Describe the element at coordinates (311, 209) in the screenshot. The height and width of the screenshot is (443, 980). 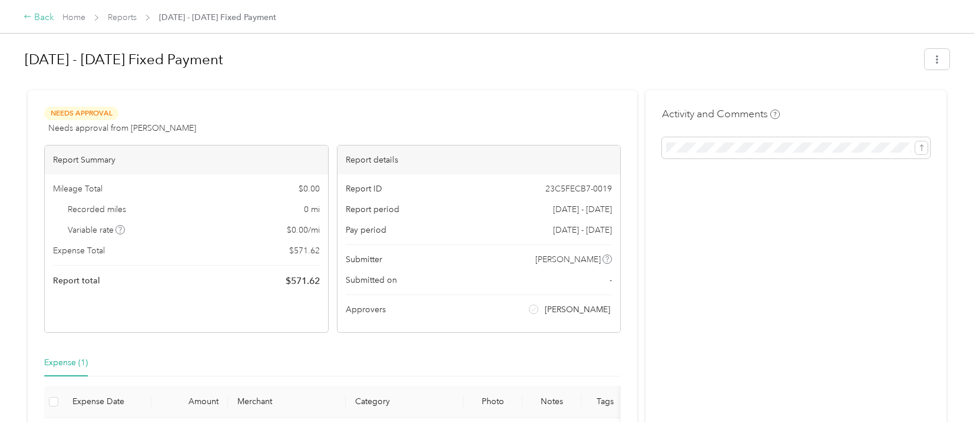
I see `span: 0 mi` at that location.